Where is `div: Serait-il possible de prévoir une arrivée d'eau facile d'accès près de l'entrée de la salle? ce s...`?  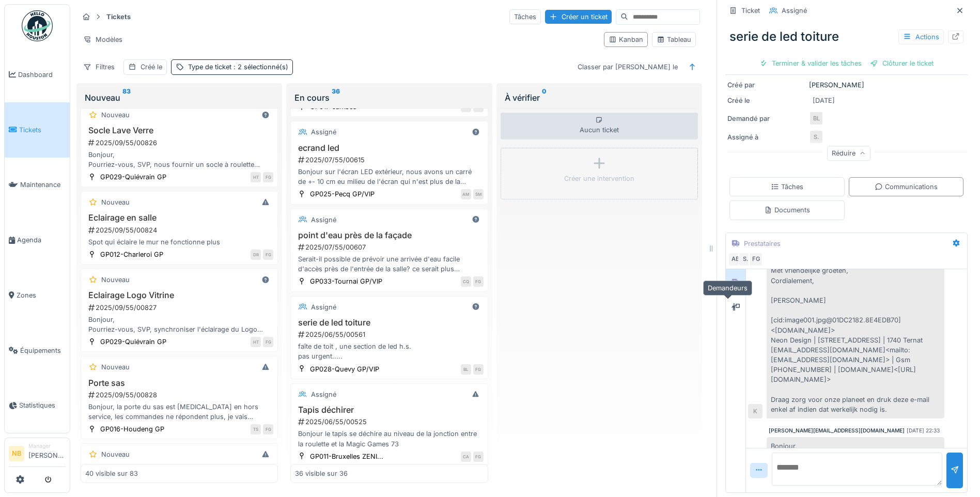 div: Serait-il possible de prévoir une arrivée d'eau facile d'accès près de l'entrée de la salle? ce s... is located at coordinates (389, 264).